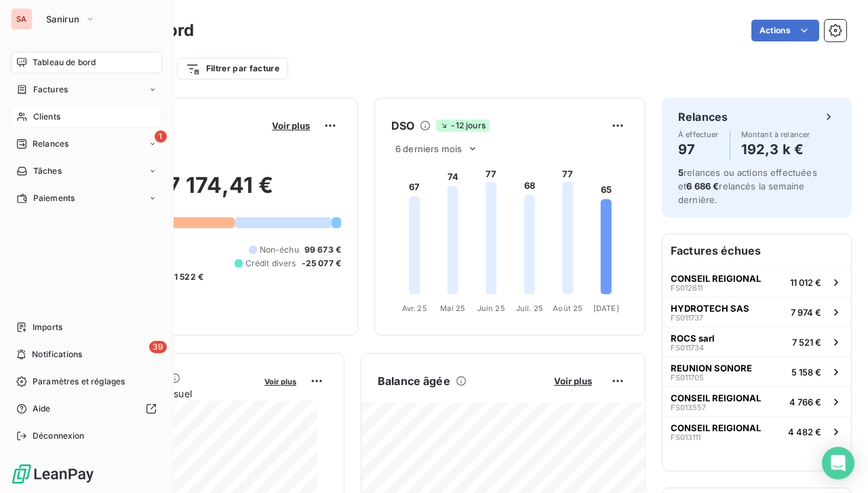  I want to click on button: CONSEIL REIGIONALFS0135574 766 €, so click(757, 401).